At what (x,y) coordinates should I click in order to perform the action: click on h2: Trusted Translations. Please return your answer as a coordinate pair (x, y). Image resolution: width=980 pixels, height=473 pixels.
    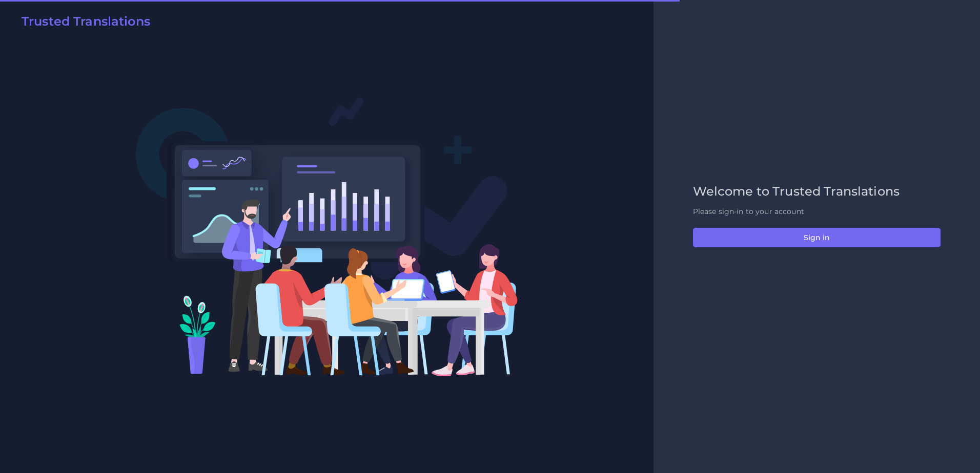
    Looking at the image, I should click on (86, 22).